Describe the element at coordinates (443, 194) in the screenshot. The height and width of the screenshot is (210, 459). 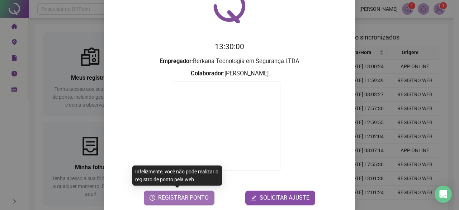
I see `div: Open Intercom Messenger` at that location.